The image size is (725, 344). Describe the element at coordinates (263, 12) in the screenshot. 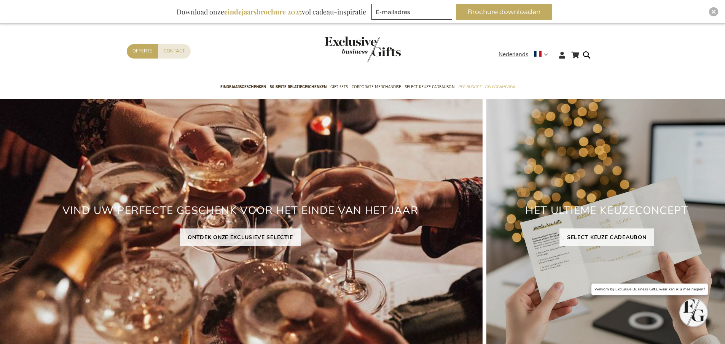

I see `b: eindejaarsbrochure 2025` at that location.